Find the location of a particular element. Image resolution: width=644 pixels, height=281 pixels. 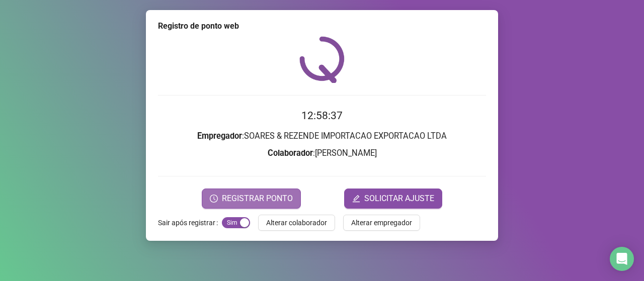

span: edit is located at coordinates (356, 198).